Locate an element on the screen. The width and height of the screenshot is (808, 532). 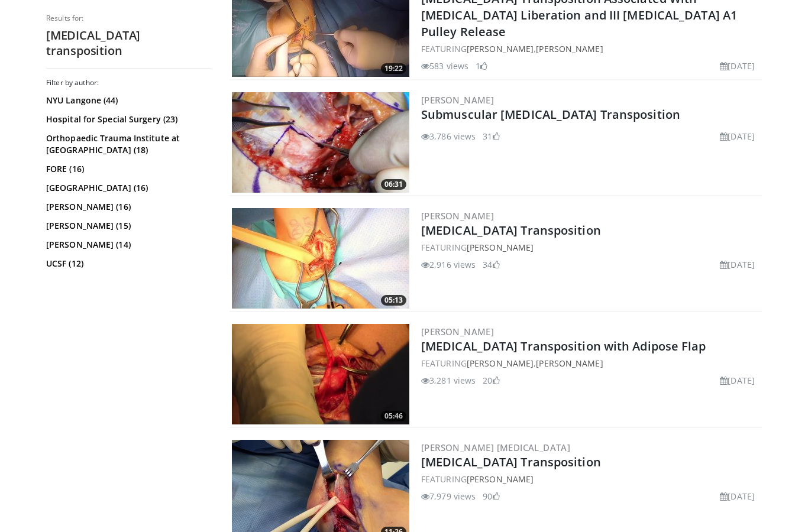
li: 583 views is located at coordinates (445, 65).